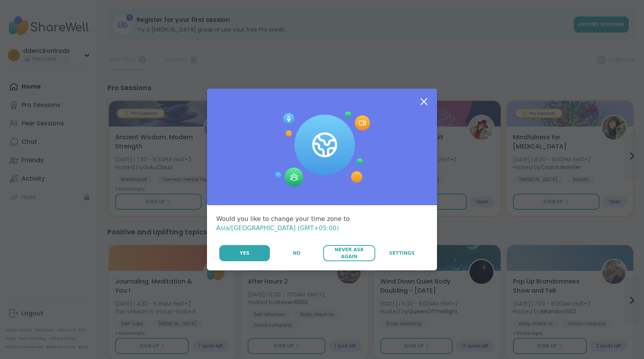  What do you see at coordinates (402, 253) in the screenshot?
I see `a: Settings` at bounding box center [402, 253].